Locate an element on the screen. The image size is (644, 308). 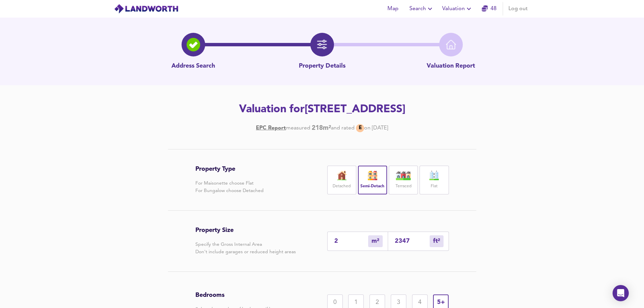
p: Specify the Gross Internal Area Don't include garages or reduced height areas is located at coordinates (246, 248).